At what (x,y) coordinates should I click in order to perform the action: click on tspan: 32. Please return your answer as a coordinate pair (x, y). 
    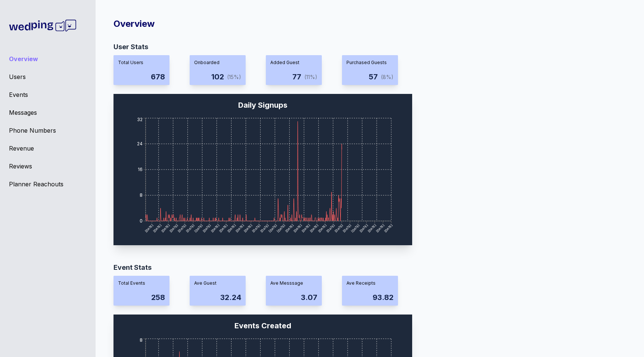
    Looking at the image, I should click on (139, 119).